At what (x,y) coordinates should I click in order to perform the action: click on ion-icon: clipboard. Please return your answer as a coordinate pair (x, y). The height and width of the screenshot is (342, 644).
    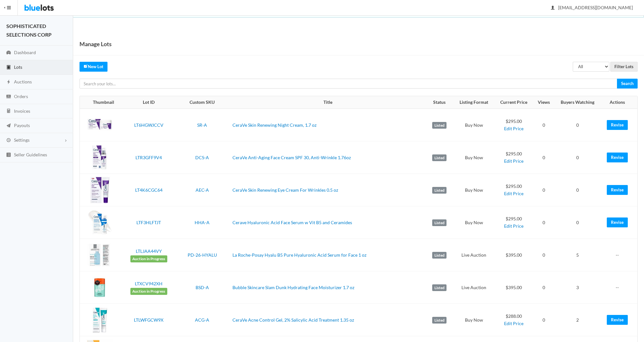
    Looking at the image, I should click on (8, 67).